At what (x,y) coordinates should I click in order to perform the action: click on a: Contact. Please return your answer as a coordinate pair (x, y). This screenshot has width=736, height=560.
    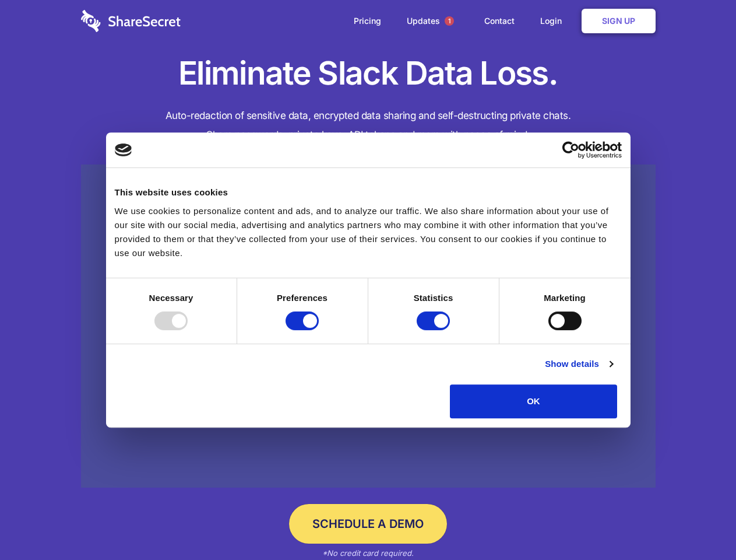
    Looking at the image, I should click on (499, 21).